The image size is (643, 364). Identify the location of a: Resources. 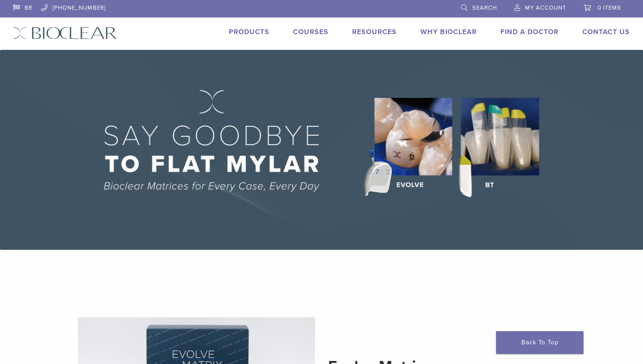
(375, 32).